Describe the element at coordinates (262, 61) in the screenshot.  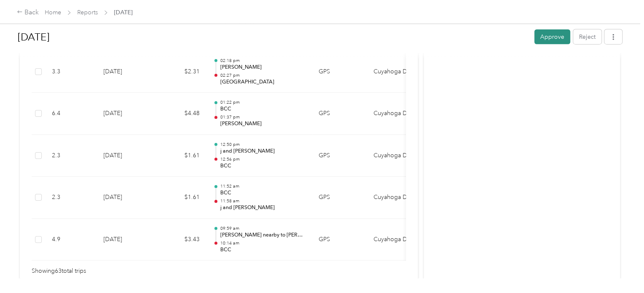
I see `p: 02:18 pm` at that location.